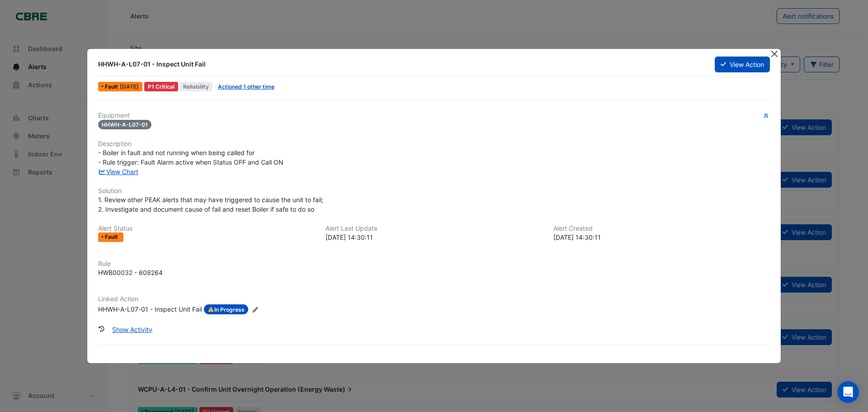 The height and width of the screenshot is (412, 868). What do you see at coordinates (132, 330) in the screenshot?
I see `button: Show Activity` at bounding box center [132, 330].